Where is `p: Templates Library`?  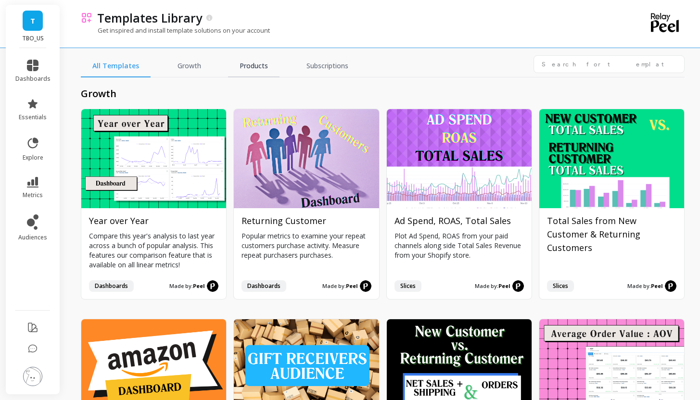 p: Templates Library is located at coordinates (150, 18).